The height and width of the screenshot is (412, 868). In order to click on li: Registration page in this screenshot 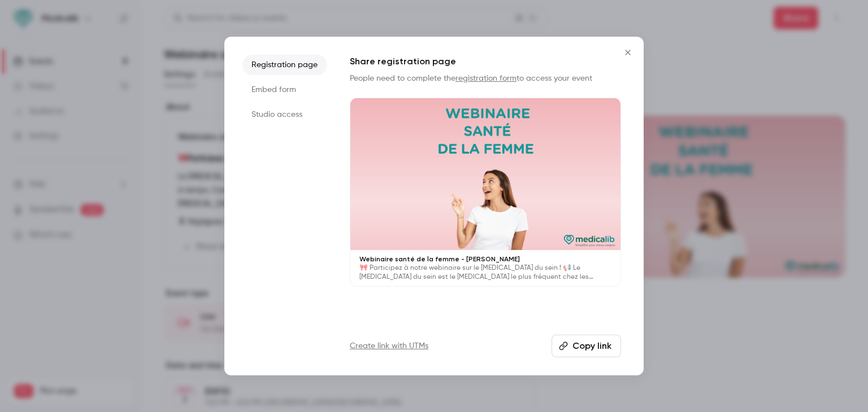, I will do `click(285, 65)`.